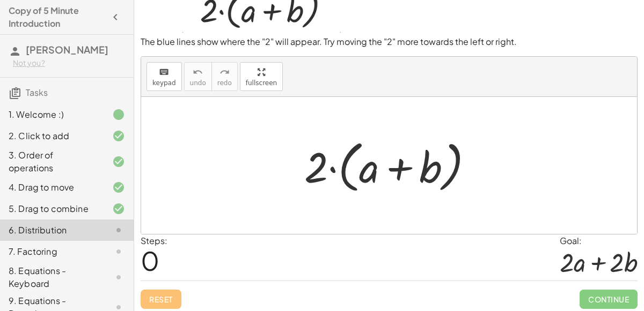 The image size is (644, 311). What do you see at coordinates (164, 72) in the screenshot?
I see `i: keyboard` at bounding box center [164, 72].